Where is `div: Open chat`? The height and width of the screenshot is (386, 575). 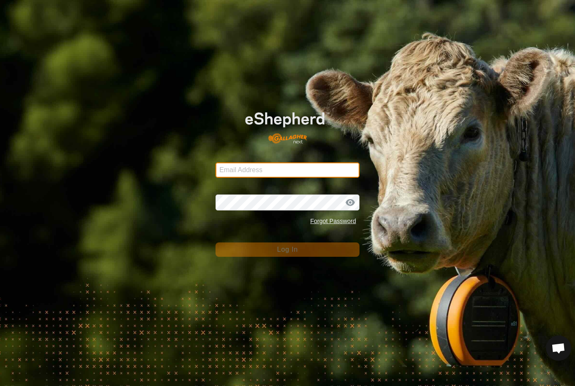 div: Open chat is located at coordinates (559, 348).